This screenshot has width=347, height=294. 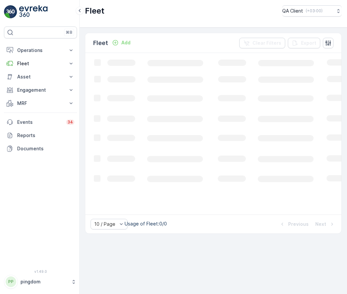 What do you see at coordinates (70, 122) in the screenshot?
I see `p: 34` at bounding box center [70, 122].